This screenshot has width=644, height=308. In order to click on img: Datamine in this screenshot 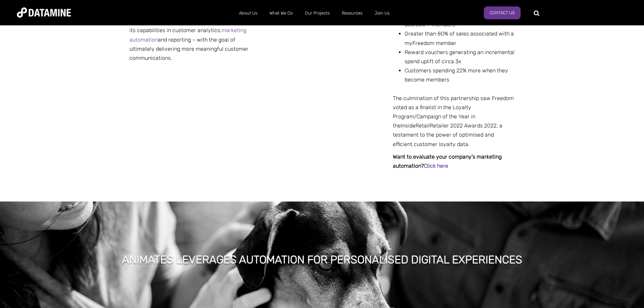, I will do `click(44, 12)`.